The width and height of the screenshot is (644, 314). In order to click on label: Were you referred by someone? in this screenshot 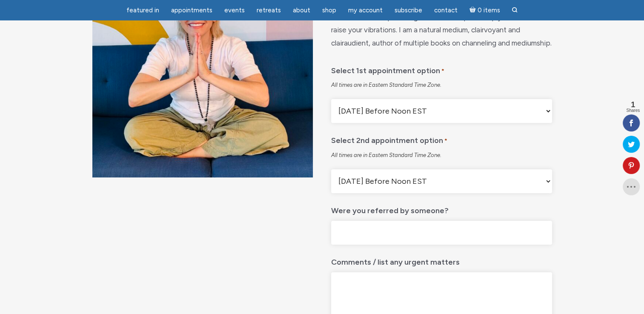, I will do `click(390, 208)`.